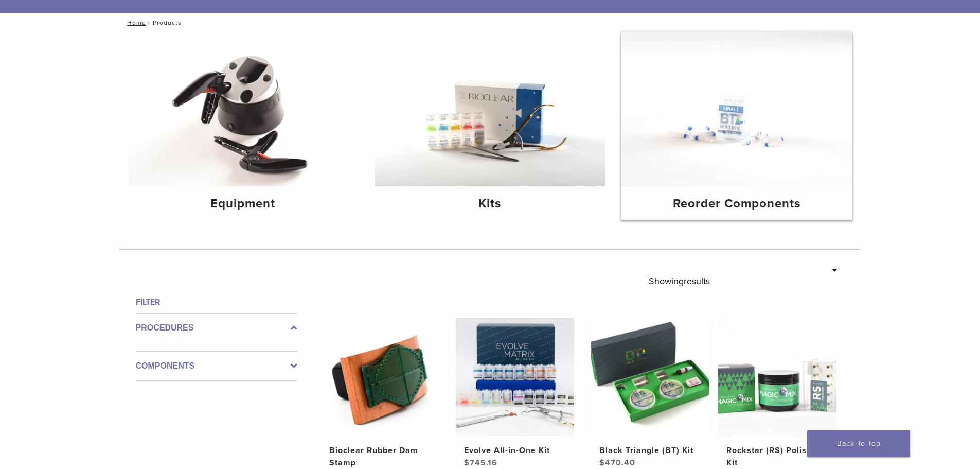 The width and height of the screenshot is (980, 469). What do you see at coordinates (515, 393) in the screenshot?
I see `a: Evolve All-in-One KitEvolve All-in-One Kit $745.16` at bounding box center [515, 393].